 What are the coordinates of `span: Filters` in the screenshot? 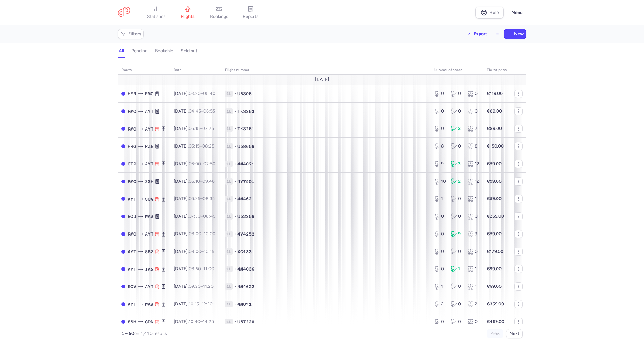 It's located at (135, 34).